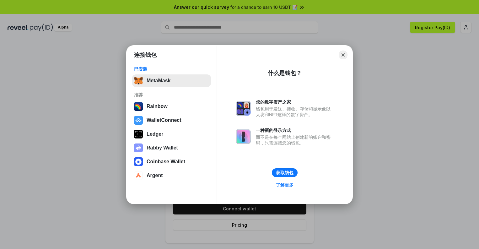 The width and height of the screenshot is (479, 249). Describe the element at coordinates (138, 81) in the screenshot. I see `img: svg+xml,%3Csvg%20fill%3D%22none%22%20height%3D%2233%22%20viewBox%3D%220%200%2035%2033%22%20width%...` at that location.